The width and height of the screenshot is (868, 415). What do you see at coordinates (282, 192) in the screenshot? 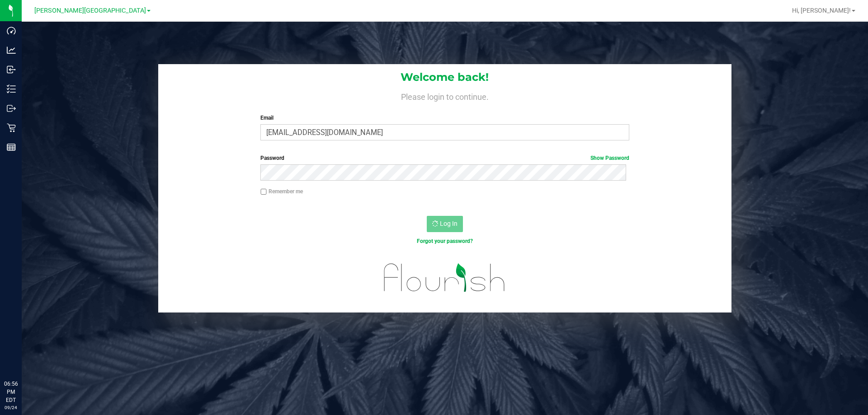
I see `label: Remember me` at bounding box center [282, 192].